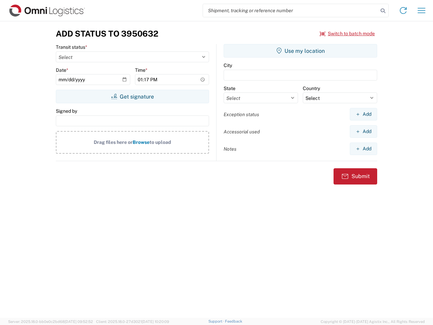 The width and height of the screenshot is (433, 325). Describe the element at coordinates (132, 96) in the screenshot. I see `button: Get signature` at that location.